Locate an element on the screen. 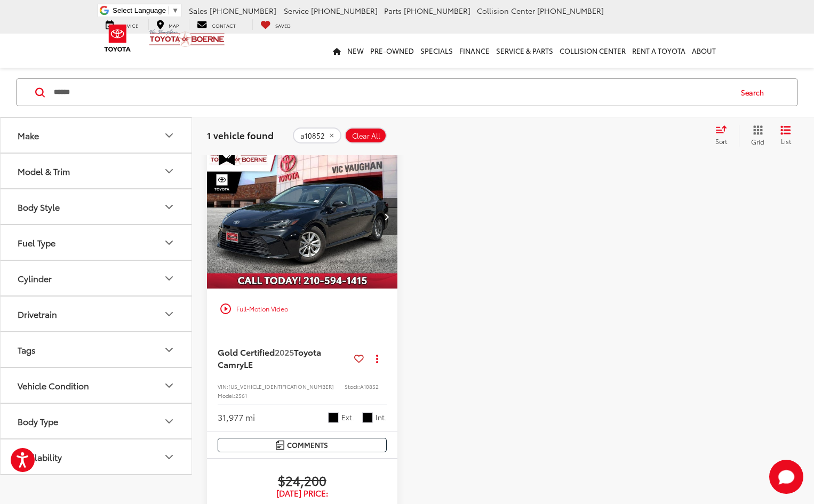 The height and width of the screenshot is (504, 814). span: Model: is located at coordinates (226, 395).